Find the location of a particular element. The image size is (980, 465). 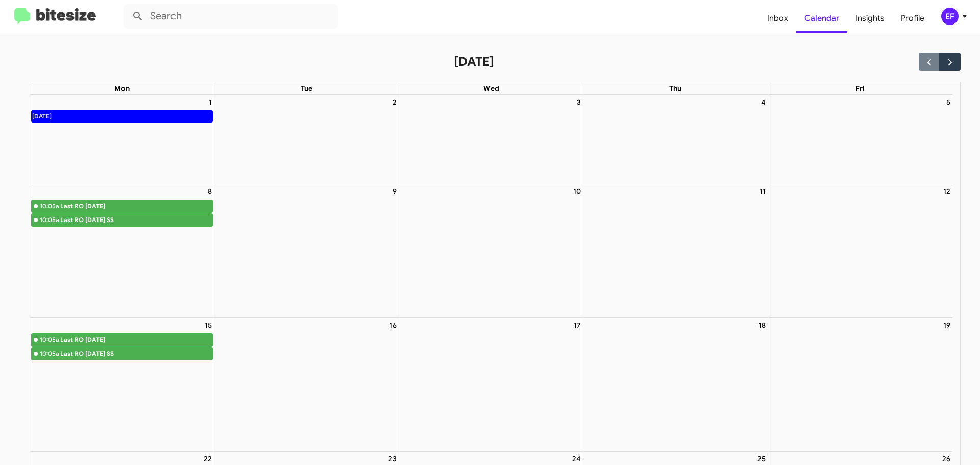

div: EF is located at coordinates (950, 16).